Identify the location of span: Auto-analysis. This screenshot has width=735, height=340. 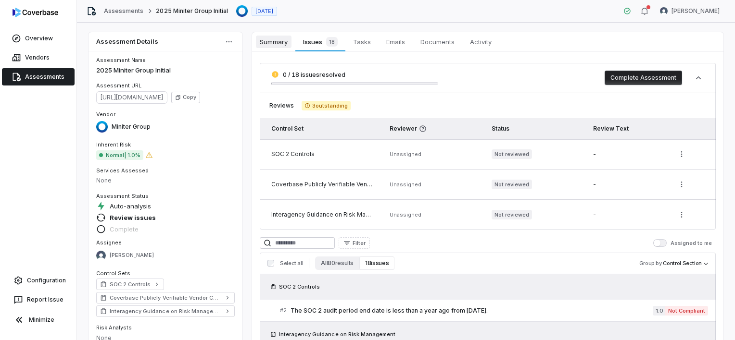
(130, 206).